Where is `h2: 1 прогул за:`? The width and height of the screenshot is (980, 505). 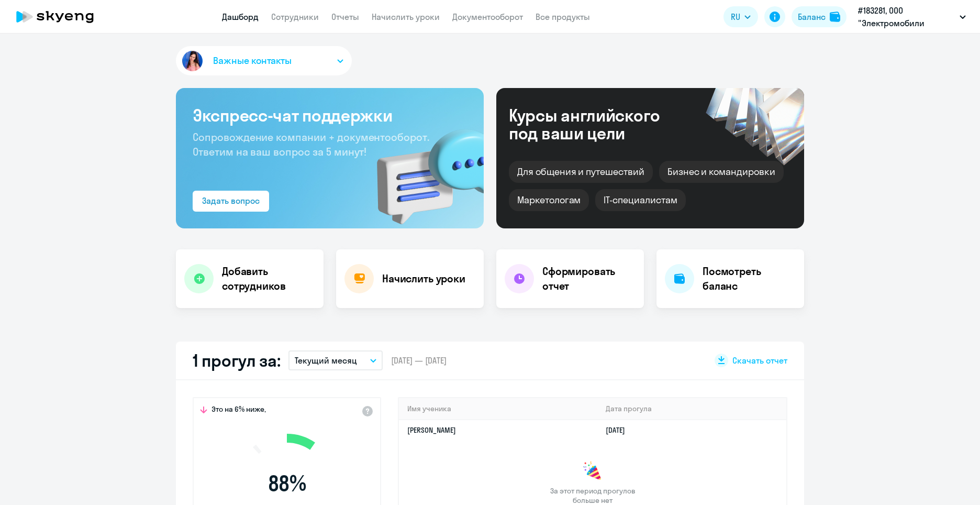
h2: 1 прогул за: is located at coordinates (236, 361).